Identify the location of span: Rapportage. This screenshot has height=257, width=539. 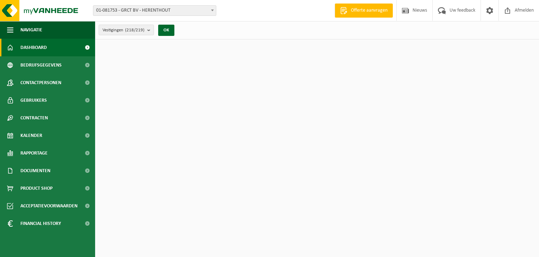
(34, 153).